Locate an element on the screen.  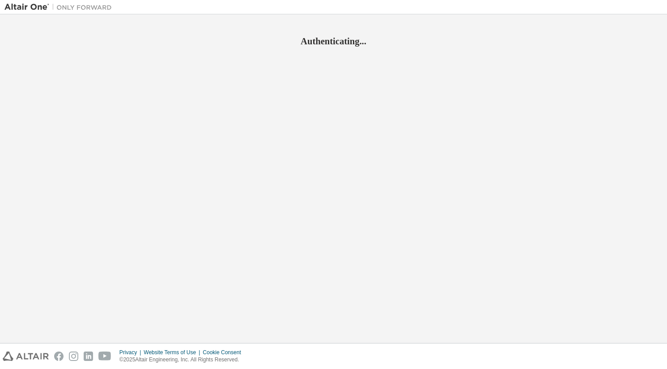
div: Cookie Consent is located at coordinates (224, 352).